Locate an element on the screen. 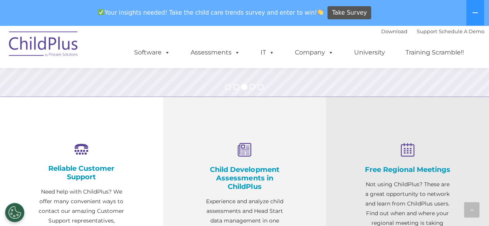  span: Last name is located at coordinates (119, 54).